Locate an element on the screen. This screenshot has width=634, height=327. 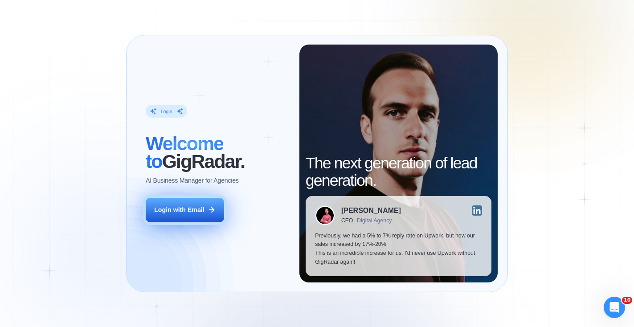
h2: The next generation of lead generation. is located at coordinates (399, 172).